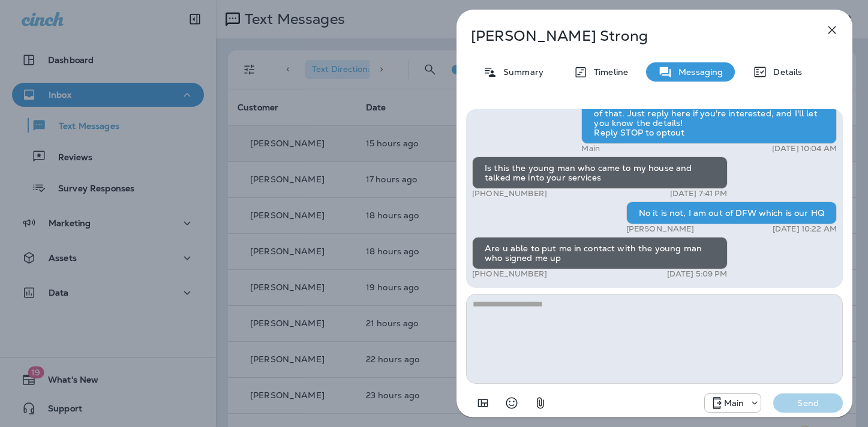 This screenshot has width=868, height=427. I want to click on p: Messaging, so click(697, 72).